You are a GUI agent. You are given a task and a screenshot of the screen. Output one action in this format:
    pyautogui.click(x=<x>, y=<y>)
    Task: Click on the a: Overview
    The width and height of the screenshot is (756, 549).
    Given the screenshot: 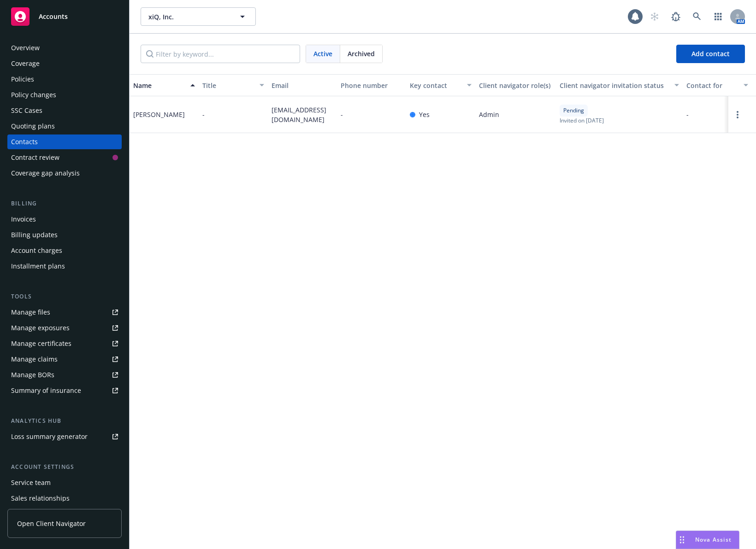 What is the action you would take?
    pyautogui.click(x=65, y=48)
    